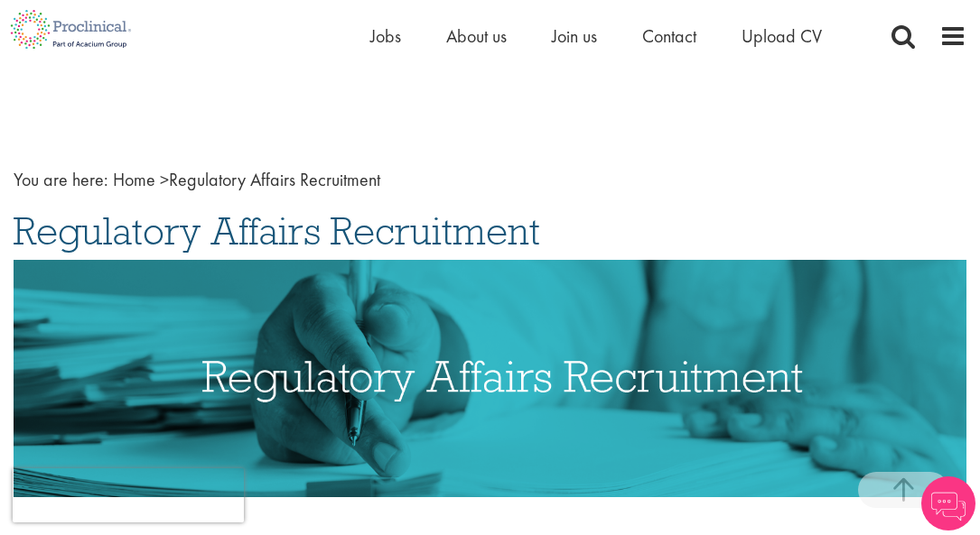 This screenshot has width=980, height=535. What do you see at coordinates (61, 179) in the screenshot?
I see `span: You are here:` at bounding box center [61, 179].